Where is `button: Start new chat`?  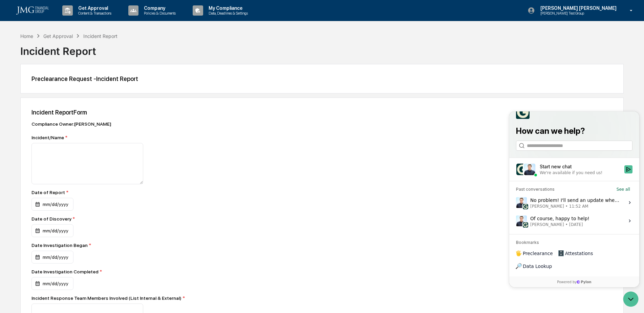 button: Start new chat is located at coordinates (119, 58).